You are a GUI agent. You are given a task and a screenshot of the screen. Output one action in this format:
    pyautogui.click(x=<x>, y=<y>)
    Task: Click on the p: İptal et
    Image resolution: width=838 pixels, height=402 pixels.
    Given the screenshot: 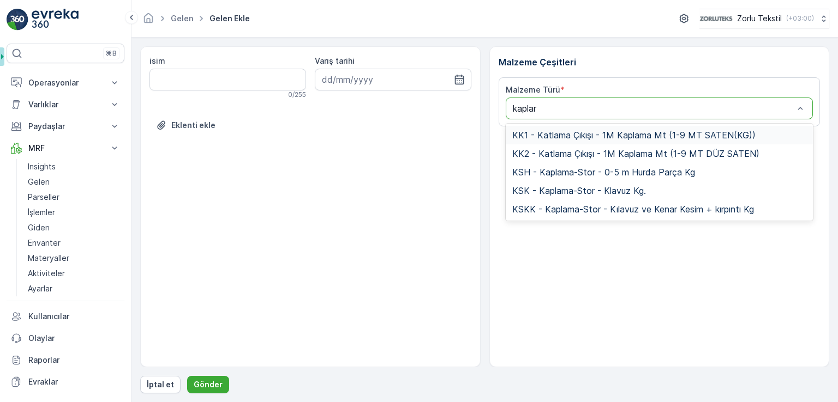 What is the action you would take?
    pyautogui.click(x=160, y=385)
    